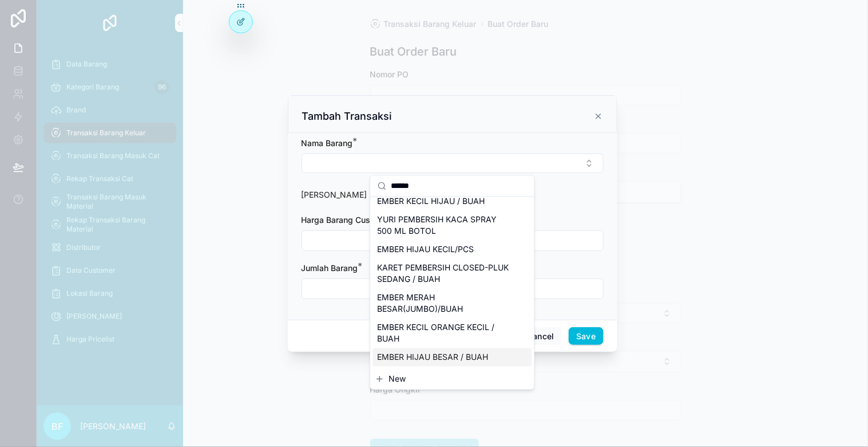 The height and width of the screenshot is (447, 868). I want to click on span: EMBER KECIL ORANGE KECIL / BUAH, so click(446, 333).